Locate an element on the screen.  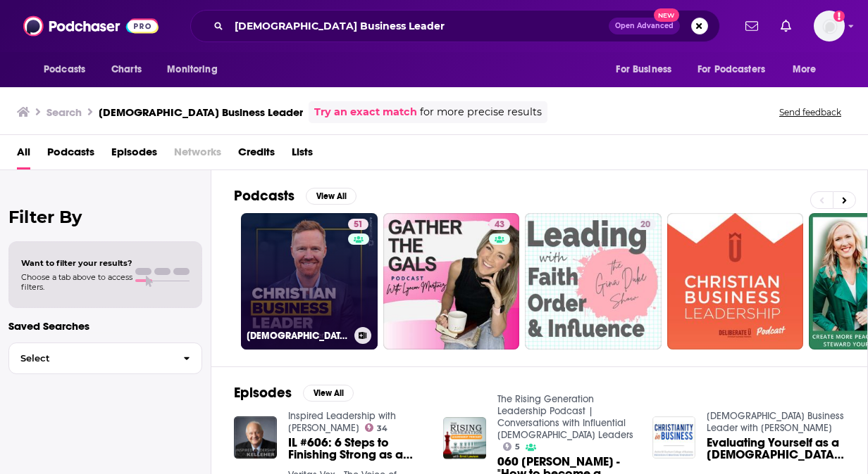
a: Credits is located at coordinates (256, 155).